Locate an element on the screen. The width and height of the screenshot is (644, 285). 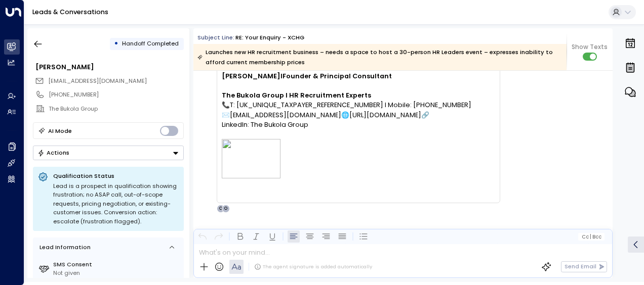
div: Not given is located at coordinates (116, 273).